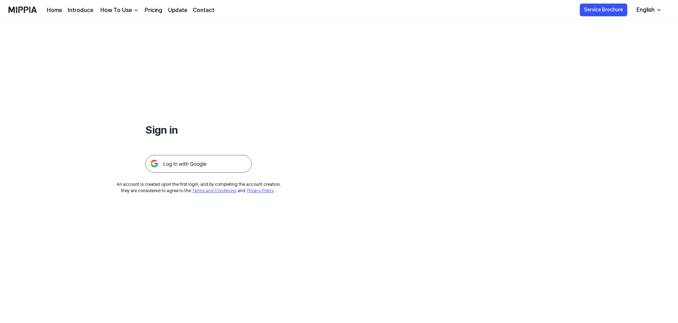  What do you see at coordinates (648, 10) in the screenshot?
I see `button: English` at bounding box center [648, 10].